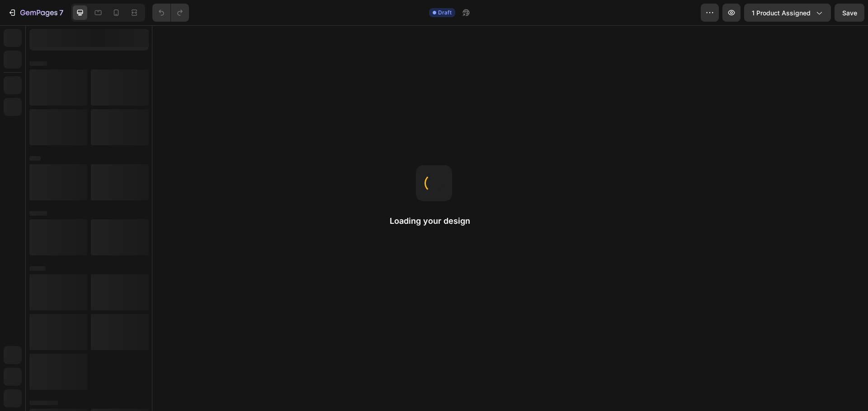 This screenshot has width=868, height=411. Describe the element at coordinates (61, 13) in the screenshot. I see `p: 7` at that location.